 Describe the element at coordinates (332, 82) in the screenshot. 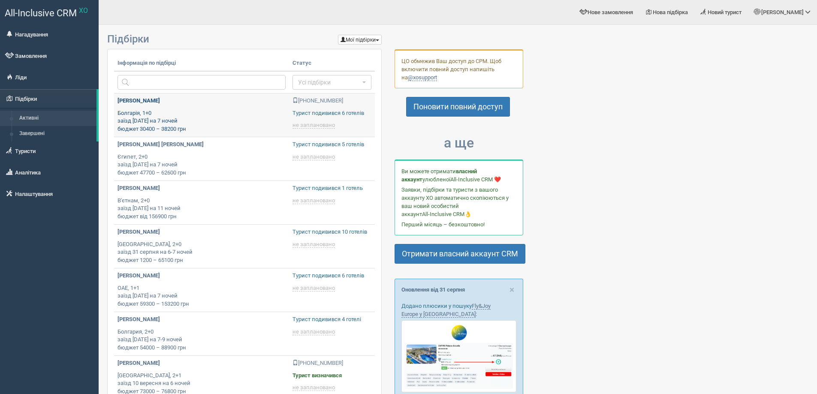

I see `button: Усі підбірки` at that location.